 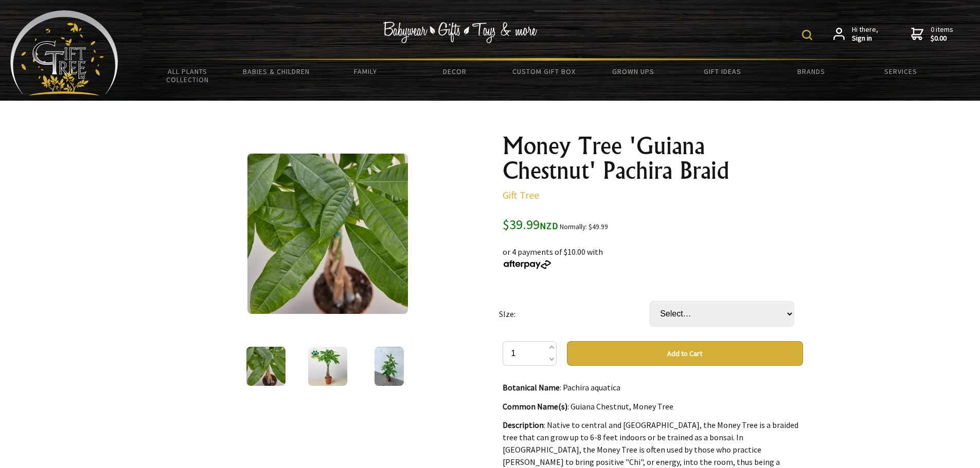 I want to click on strong: Description, so click(x=523, y=425).